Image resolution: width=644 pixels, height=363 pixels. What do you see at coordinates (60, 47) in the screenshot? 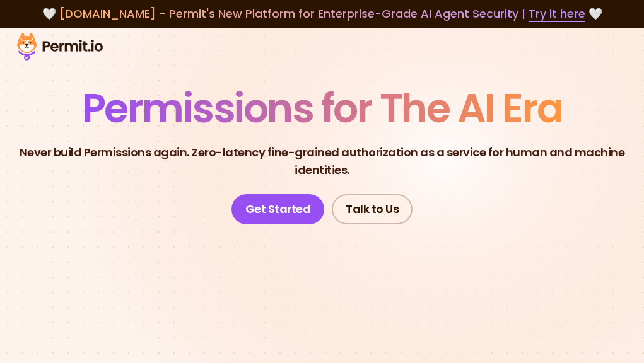
I see `img: Permit logo` at bounding box center [60, 47].